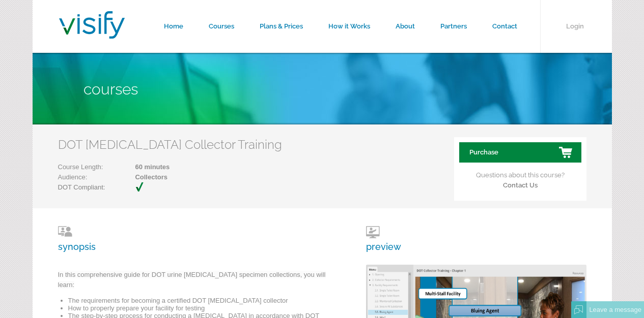  I want to click on p: Course Length:, so click(114, 167).